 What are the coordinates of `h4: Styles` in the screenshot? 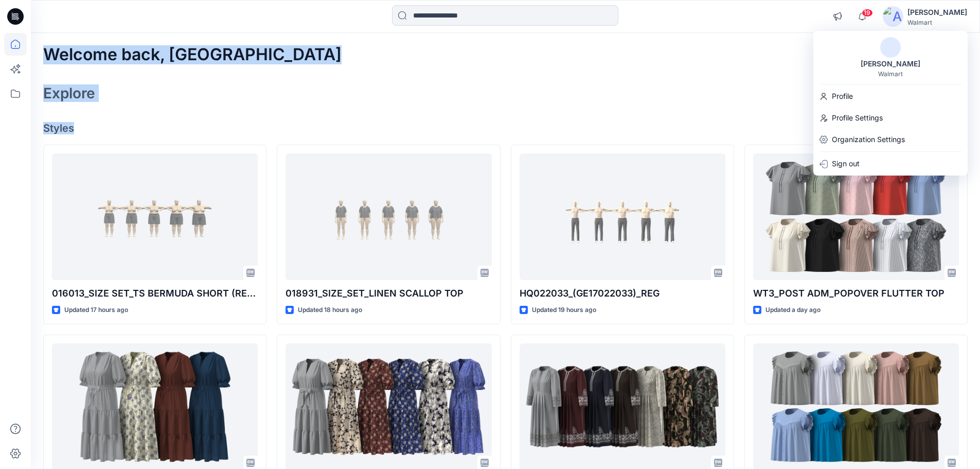 It's located at (505, 128).